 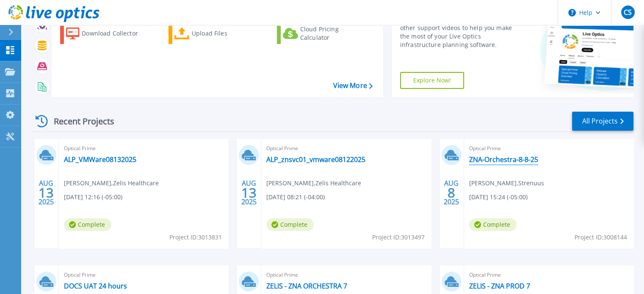 What do you see at coordinates (100, 160) in the screenshot?
I see `a: ALP_VMWare08132025` at bounding box center [100, 160].